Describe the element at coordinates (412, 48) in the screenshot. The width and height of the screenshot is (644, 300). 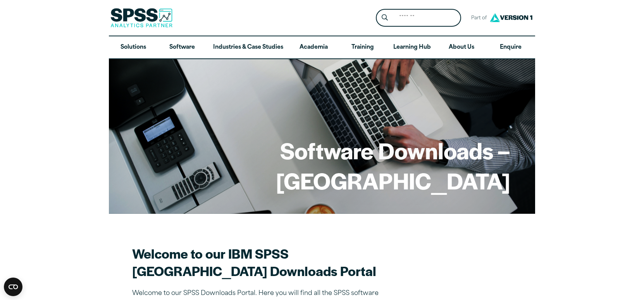
I see `a: Learning Hub` at that location.